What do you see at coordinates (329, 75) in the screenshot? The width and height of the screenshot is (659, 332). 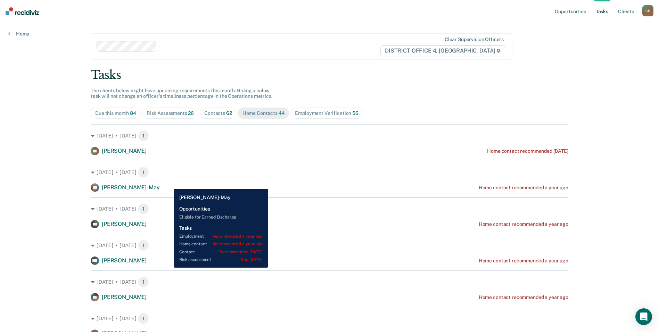 I see `div: Tasks` at bounding box center [329, 75].